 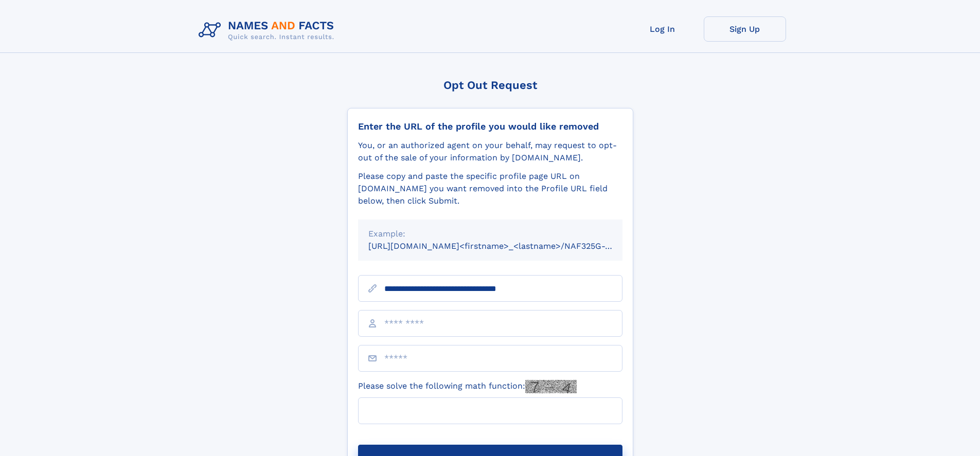 I want to click on a: Log In, so click(x=662, y=29).